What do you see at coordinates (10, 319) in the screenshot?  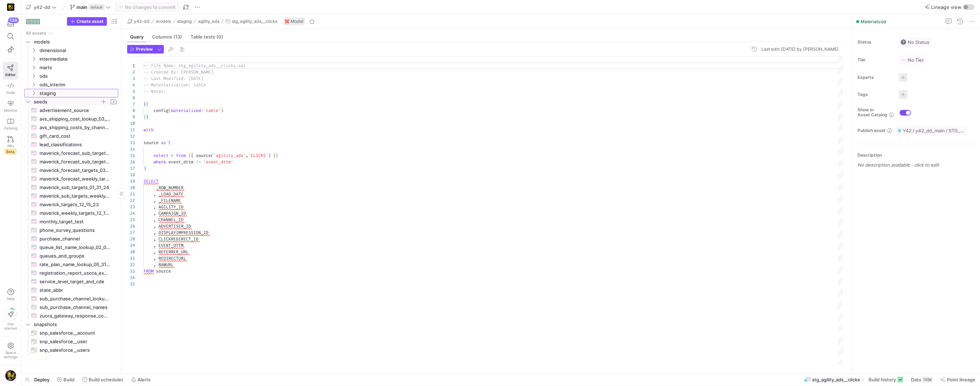 I see `button: Getstarted` at bounding box center [10, 319].